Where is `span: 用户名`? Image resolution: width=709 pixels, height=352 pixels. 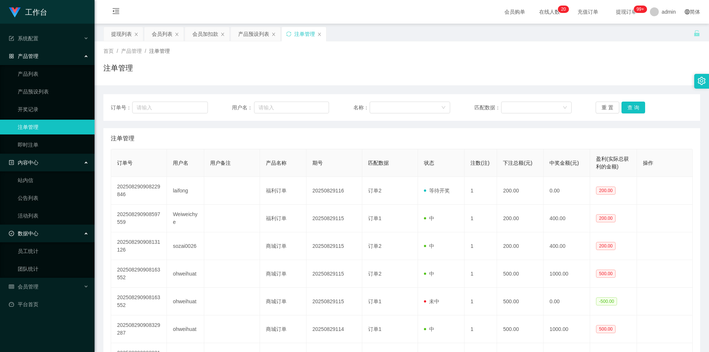
span: 用户名 is located at coordinates (181, 163).